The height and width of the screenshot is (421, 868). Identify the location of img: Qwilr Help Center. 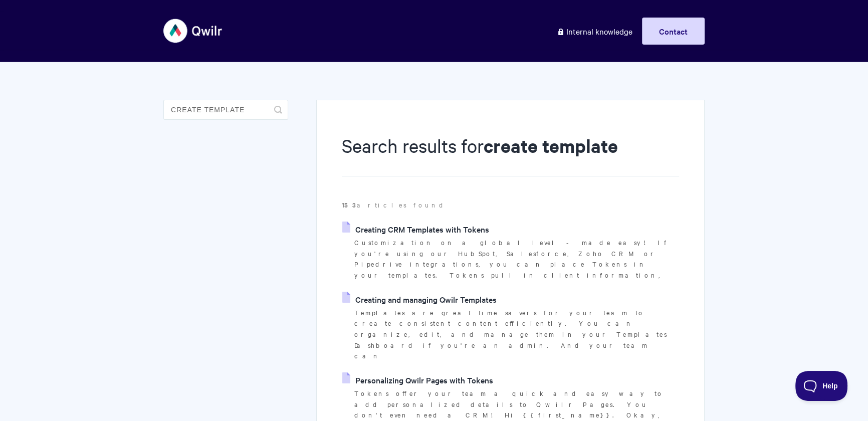
(193, 31).